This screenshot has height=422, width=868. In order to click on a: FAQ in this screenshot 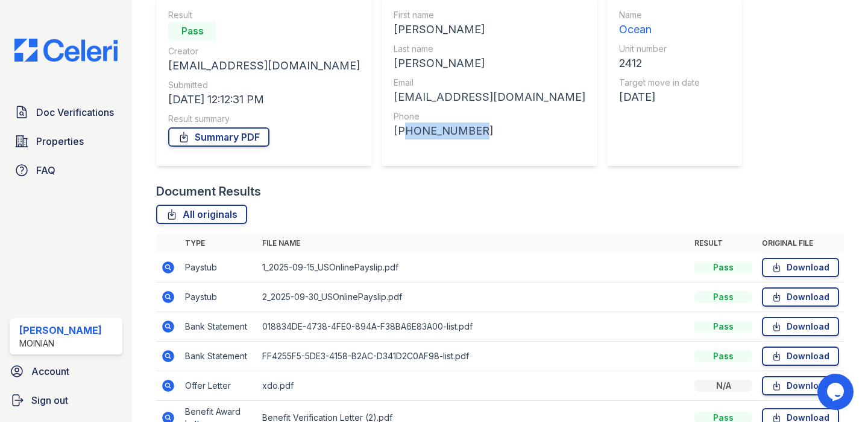, I will do `click(66, 170)`.